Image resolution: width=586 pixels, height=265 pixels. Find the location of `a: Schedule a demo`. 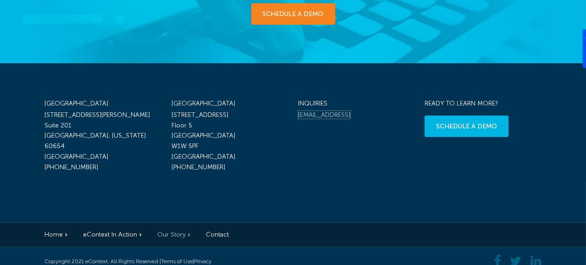

a: Schedule a demo is located at coordinates (293, 14).